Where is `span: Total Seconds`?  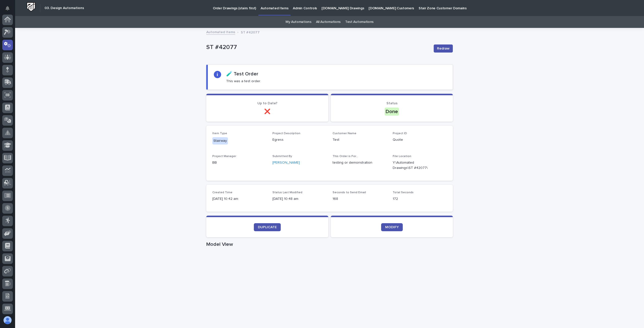
span: Total Seconds is located at coordinates (403, 192).